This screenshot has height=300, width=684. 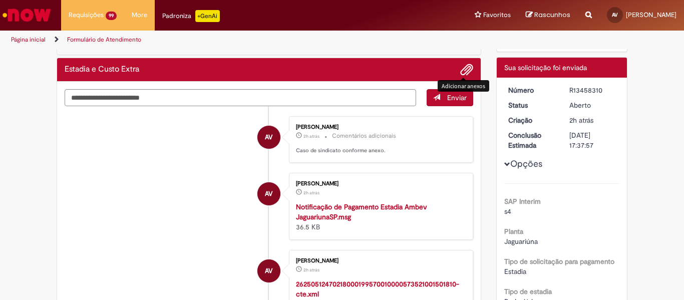 What do you see at coordinates (497, 15) in the screenshot?
I see `span: Favoritos` at bounding box center [497, 15].